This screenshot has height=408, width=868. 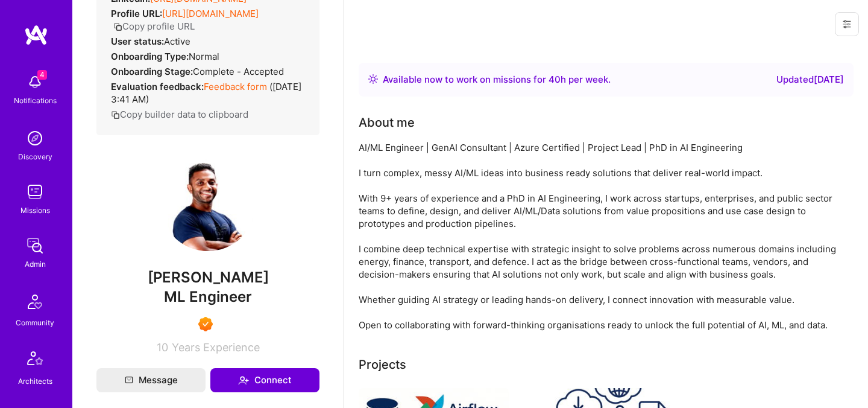 What do you see at coordinates (35, 192) in the screenshot?
I see `img: teamwork` at bounding box center [35, 192].